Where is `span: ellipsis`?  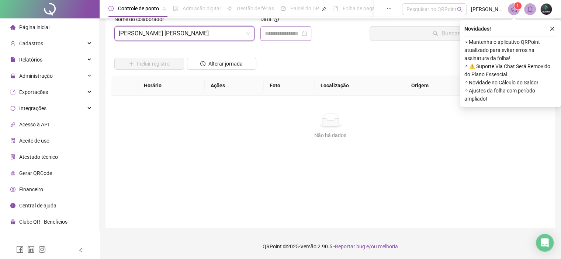 span: ellipsis is located at coordinates (389, 8).